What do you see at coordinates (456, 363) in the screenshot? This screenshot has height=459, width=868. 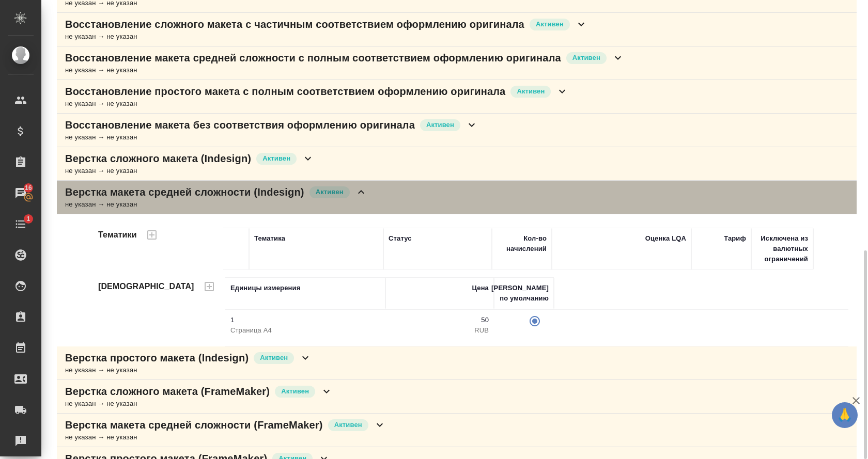 I see `div: Верстка простого макета (Indesign)Активенне указан → не указан` at bounding box center [456, 363].